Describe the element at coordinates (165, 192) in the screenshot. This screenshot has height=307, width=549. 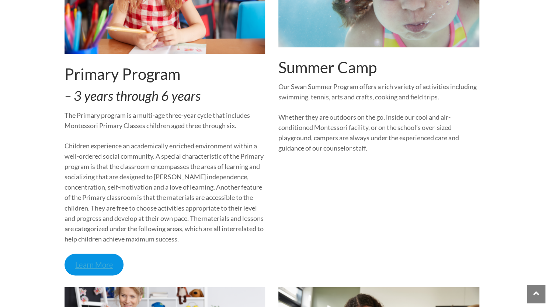
I see `p: Children experience an academically enriched environment within a well-ordered social community. ...` at that location.